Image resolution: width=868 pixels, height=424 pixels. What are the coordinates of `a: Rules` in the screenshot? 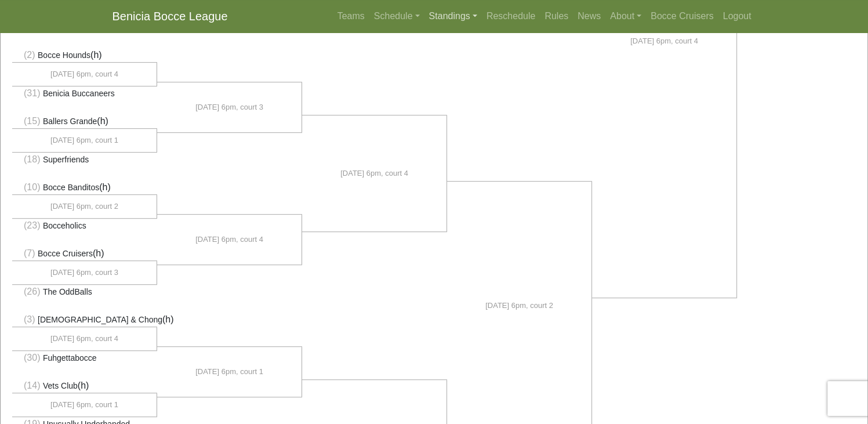 It's located at (556, 17).